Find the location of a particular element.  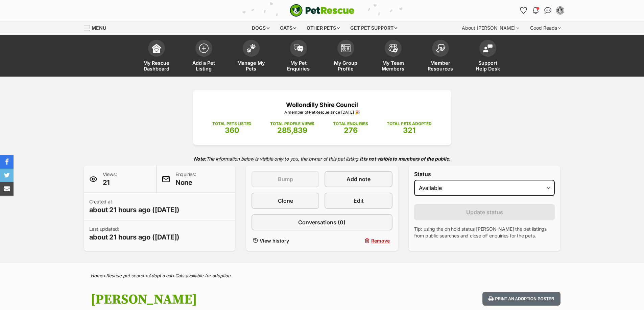

span: Update status is located at coordinates (484, 212).